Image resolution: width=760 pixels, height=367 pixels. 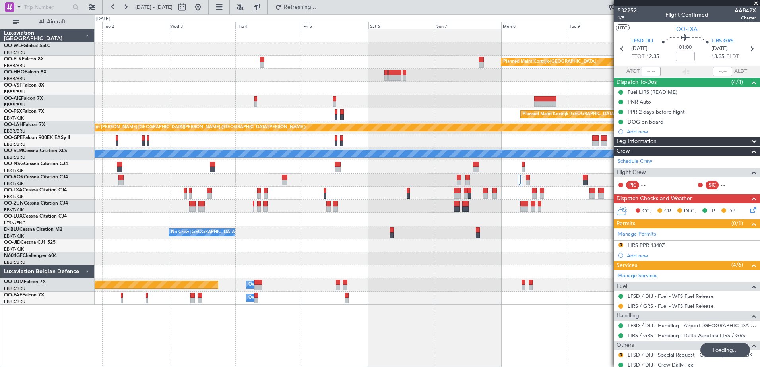 What do you see at coordinates (671, 296) in the screenshot?
I see `a: LFSD / DIJ - Fuel - WFS Fuel Release` at bounding box center [671, 296].